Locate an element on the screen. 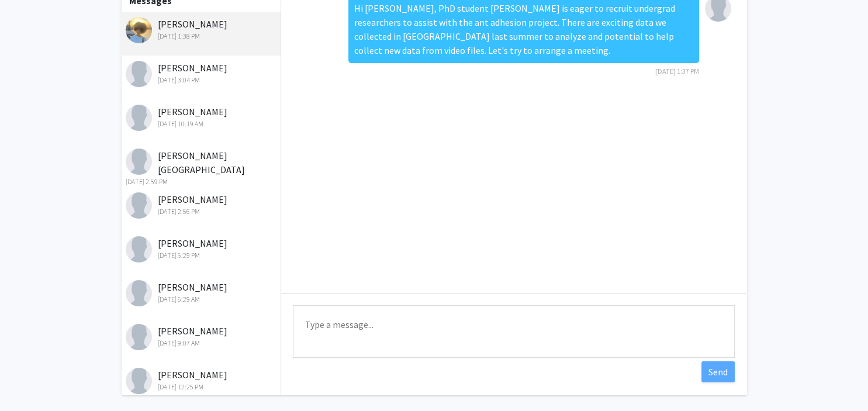  img: Samridhi Sudan is located at coordinates (139, 162).